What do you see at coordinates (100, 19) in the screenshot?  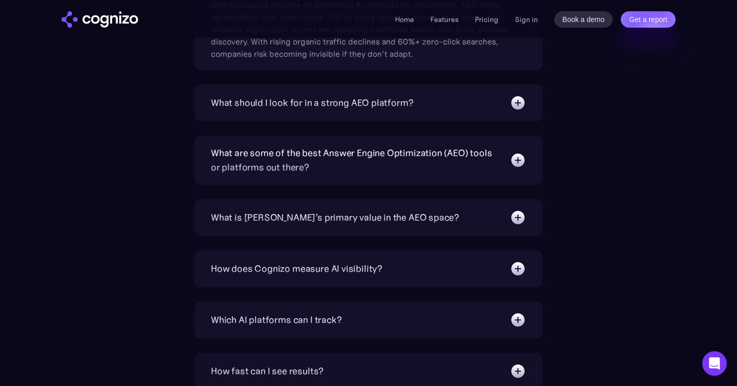 I see `img: cognizo logo` at bounding box center [100, 19].